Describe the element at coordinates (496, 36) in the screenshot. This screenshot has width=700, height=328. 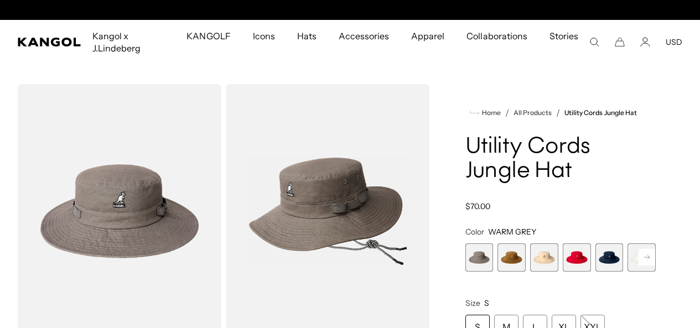
I see `span: Collaborations` at that location.